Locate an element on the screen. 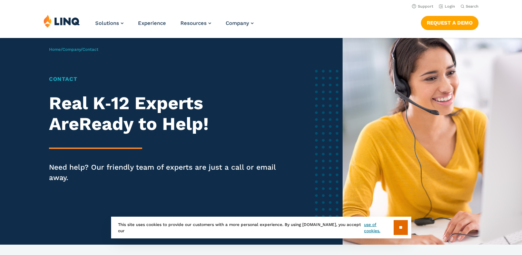 Image resolution: width=522 pixels, height=255 pixels. h1: Contact is located at coordinates (165, 79).